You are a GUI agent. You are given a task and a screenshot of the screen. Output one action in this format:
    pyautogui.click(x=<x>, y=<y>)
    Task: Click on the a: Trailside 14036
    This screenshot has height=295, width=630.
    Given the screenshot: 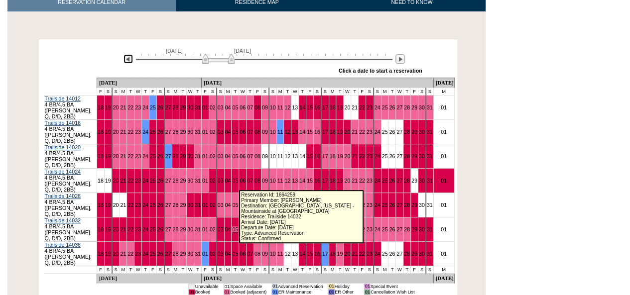 What is the action you would take?
    pyautogui.click(x=63, y=245)
    